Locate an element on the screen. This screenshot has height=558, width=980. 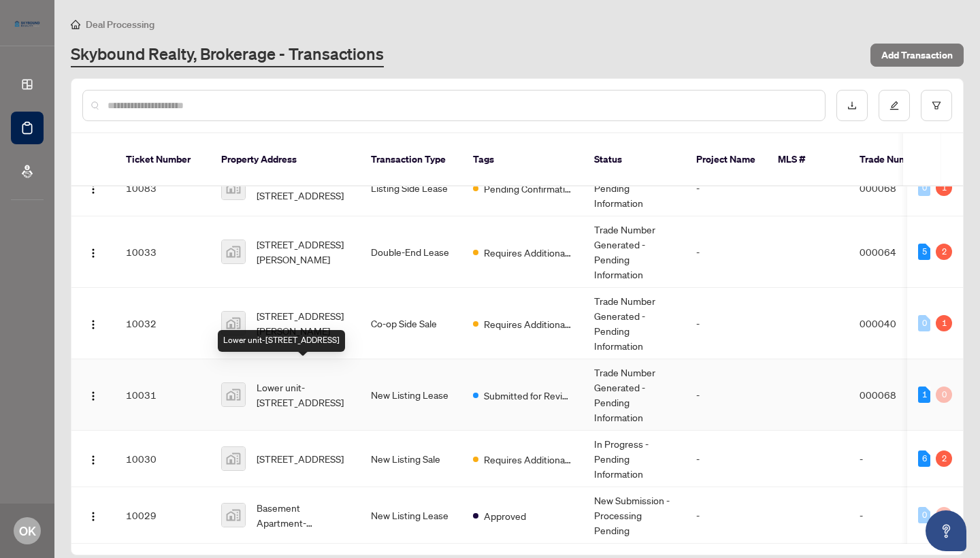
a: Skybound Realty, Brokerage - Transactions is located at coordinates (227, 55).